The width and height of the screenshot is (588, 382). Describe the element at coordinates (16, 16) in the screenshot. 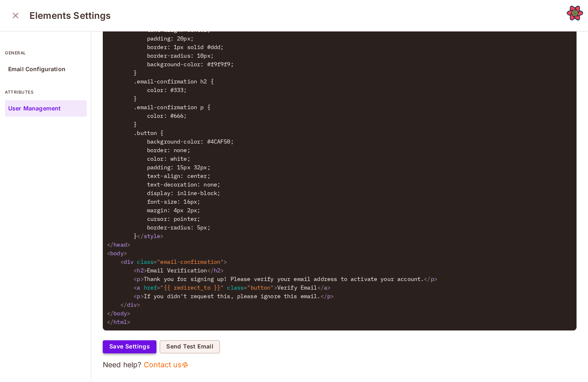

I see `button: close` at that location.